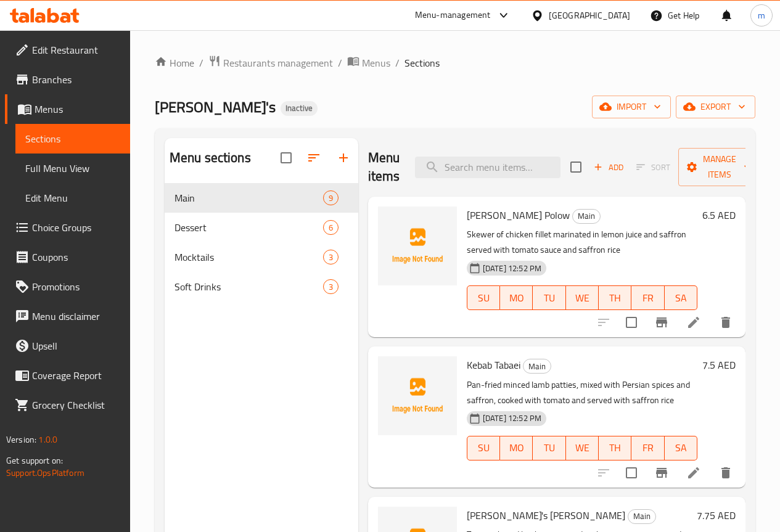 Image resolution: width=780 pixels, height=532 pixels. Describe the element at coordinates (719, 167) in the screenshot. I see `span: Manage items` at that location.